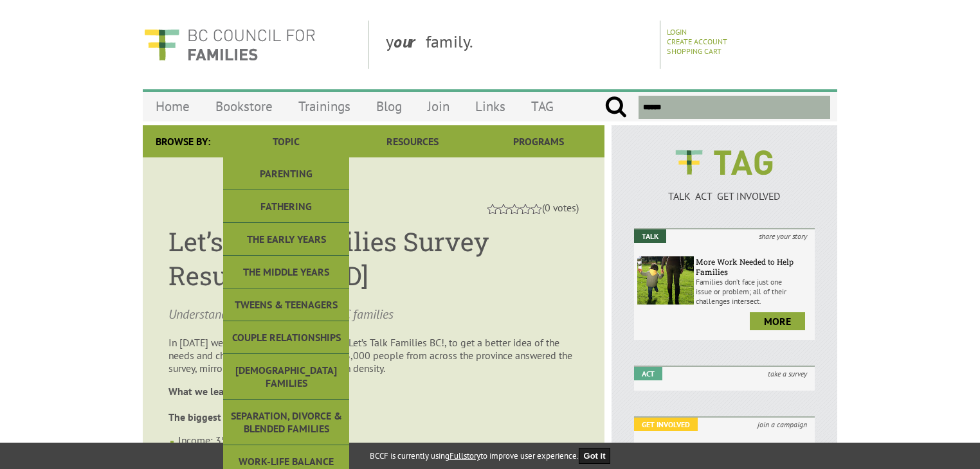 Image resolution: width=980 pixels, height=469 pixels. What do you see at coordinates (286, 338) in the screenshot?
I see `a: Couple Relationships` at bounding box center [286, 338].